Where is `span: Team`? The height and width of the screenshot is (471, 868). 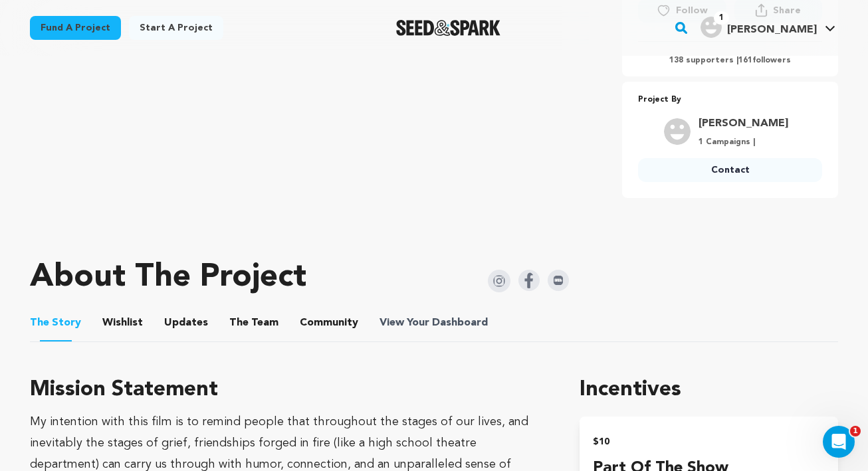
span: Team is located at coordinates (254, 323).